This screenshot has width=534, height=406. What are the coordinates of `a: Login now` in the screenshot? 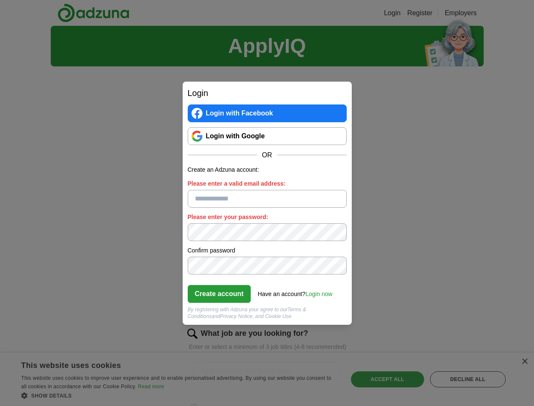 It's located at (319, 294).